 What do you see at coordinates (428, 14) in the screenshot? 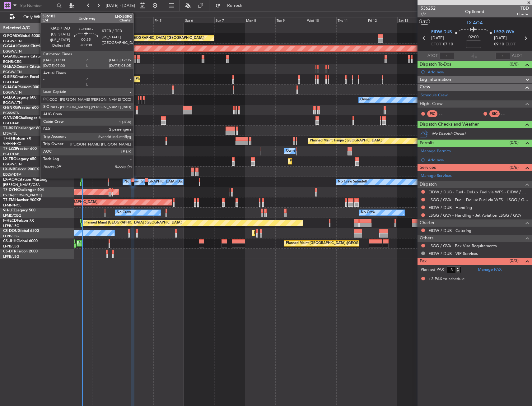
I see `span: 1/2` at bounding box center [428, 14].